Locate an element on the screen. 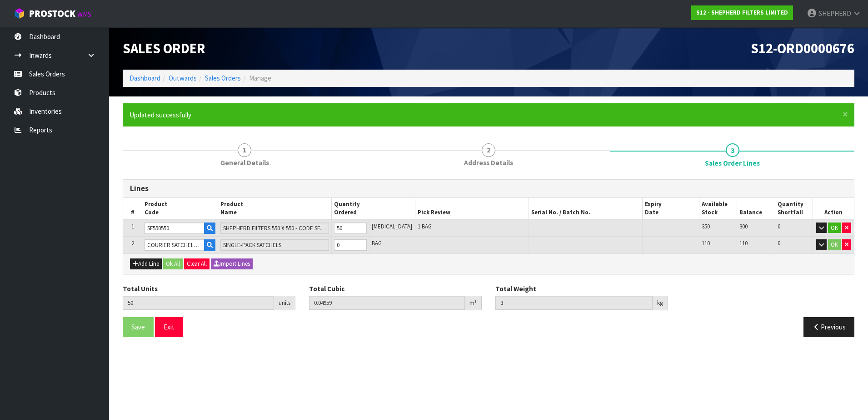  th: Pick Review is located at coordinates (473, 209).